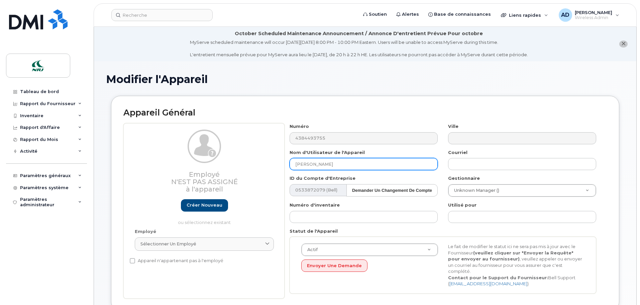  I want to click on strong: Contact pour le Support du Fournisseur:, so click(498, 277).